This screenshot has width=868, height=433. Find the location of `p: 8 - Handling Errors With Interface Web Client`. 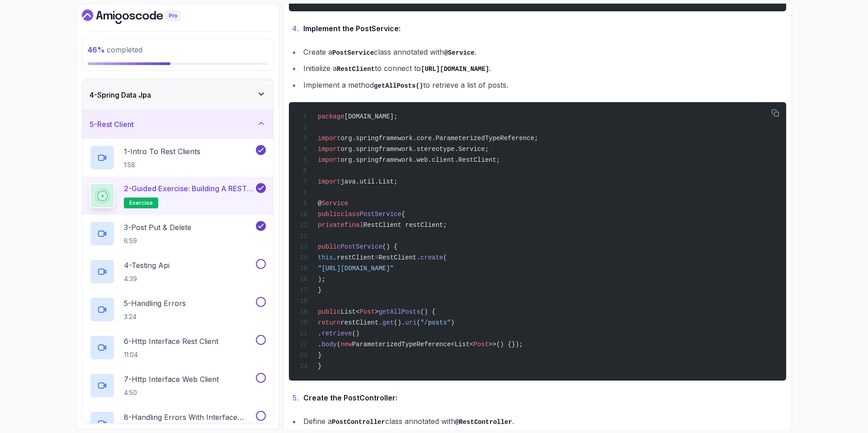

p: 8 - Handling Errors With Interface Web Client is located at coordinates (189, 417).